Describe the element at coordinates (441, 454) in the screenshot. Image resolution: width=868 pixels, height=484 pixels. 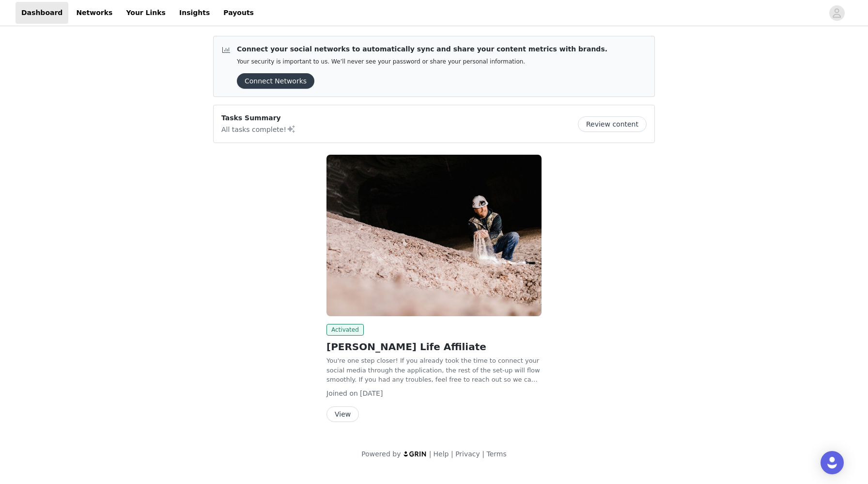
I see `a: Help` at that location.